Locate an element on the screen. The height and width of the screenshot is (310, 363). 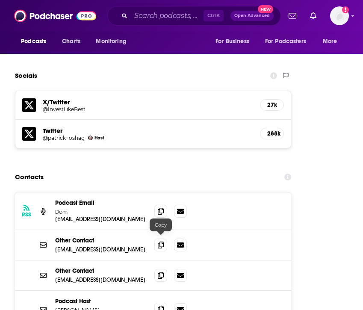
button: Show profile menu is located at coordinates (339, 16).